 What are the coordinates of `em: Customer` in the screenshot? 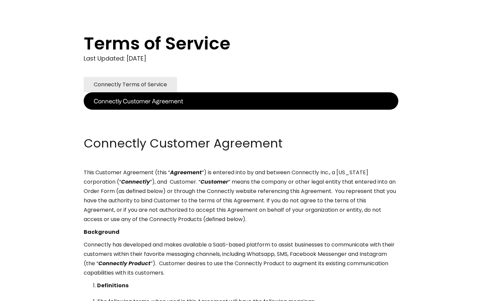 It's located at (214, 182).